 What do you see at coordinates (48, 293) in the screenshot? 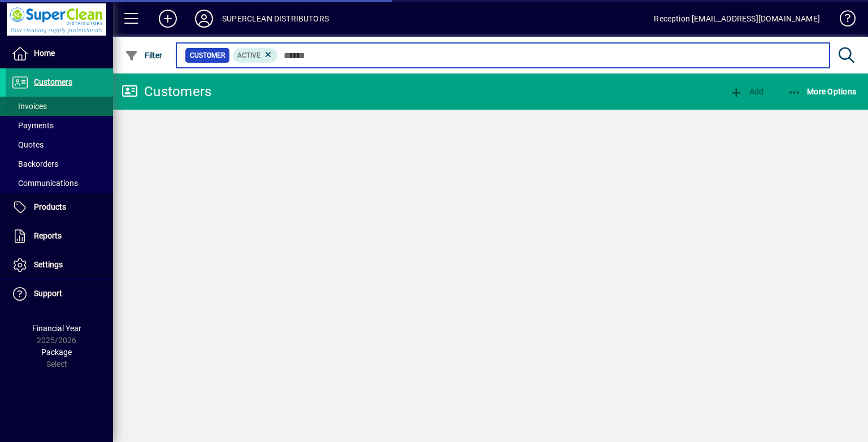
I see `span: Support` at bounding box center [48, 293].